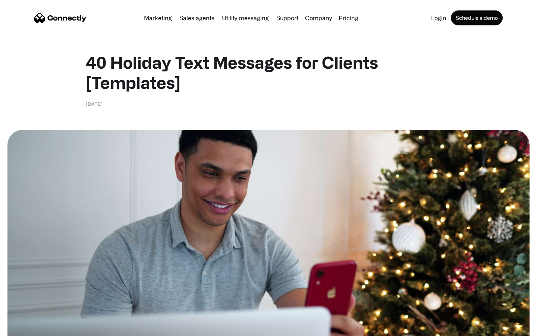 The width and height of the screenshot is (537, 336). What do you see at coordinates (287, 18) in the screenshot?
I see `a: Support` at bounding box center [287, 18].